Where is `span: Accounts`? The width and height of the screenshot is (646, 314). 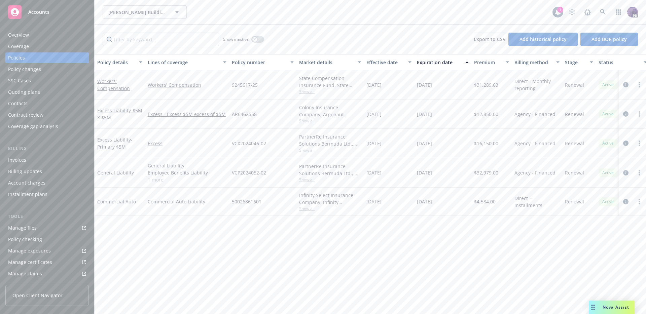 span: Accounts is located at coordinates (39, 12).